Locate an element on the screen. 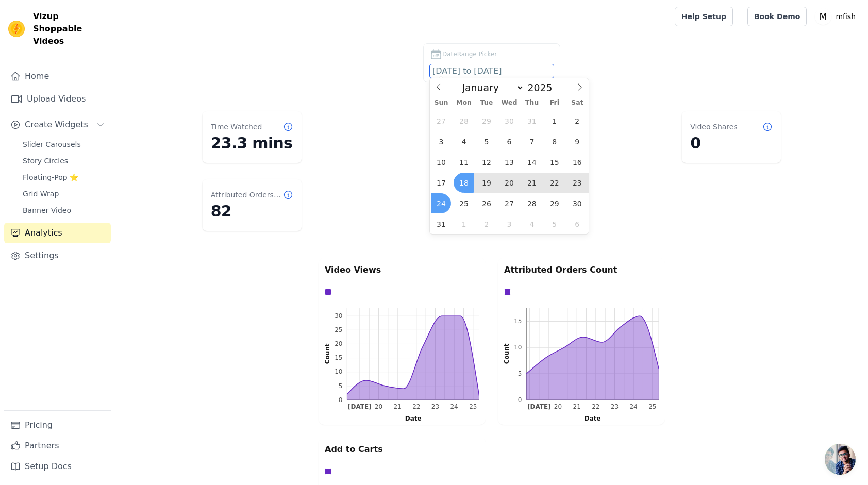 This screenshot has height=485, width=868. g: bottom ticks is located at coordinates (413, 405).